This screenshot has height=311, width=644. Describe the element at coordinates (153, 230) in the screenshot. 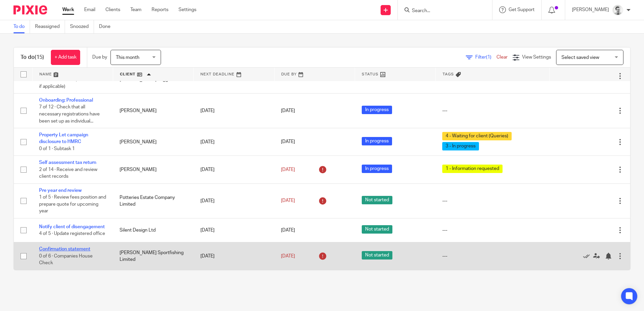

I see `td: Silent Design Ltd` at that location.